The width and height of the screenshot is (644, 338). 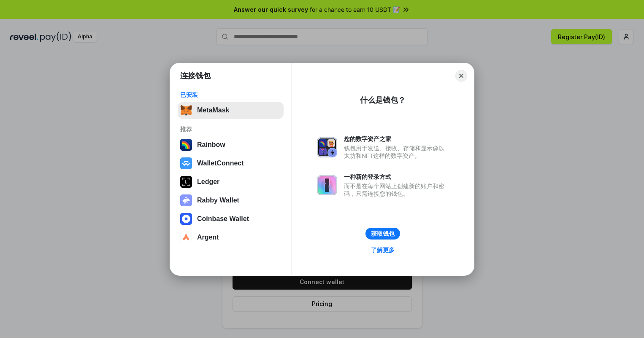 I want to click on div: Coinbase Wallet, so click(x=223, y=219).